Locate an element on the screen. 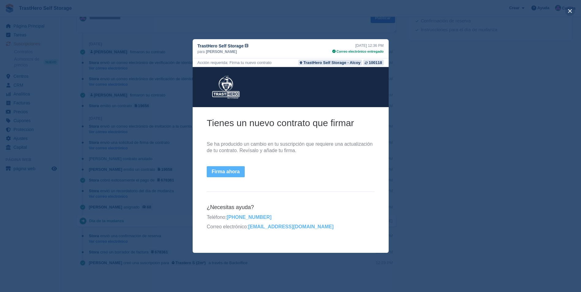  h2: Tienes un nuevo contrato que firmar is located at coordinates (98, 56).